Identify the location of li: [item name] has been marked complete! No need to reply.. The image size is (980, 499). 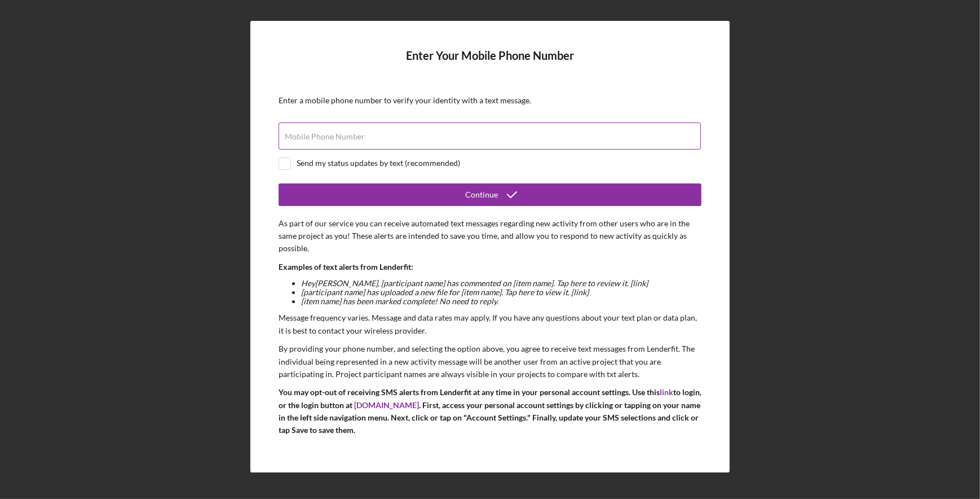
(502, 301).